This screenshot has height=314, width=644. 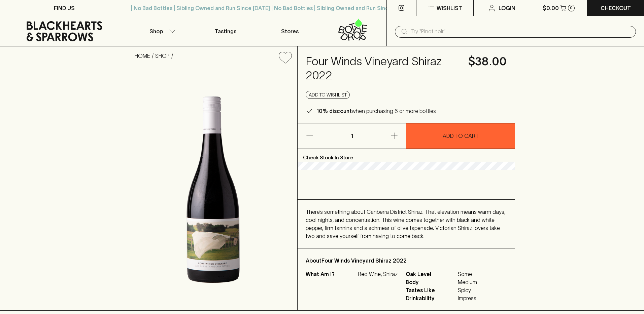 I want to click on h4: Four Winds Vineyard Shiraz 2022, so click(x=383, y=68).